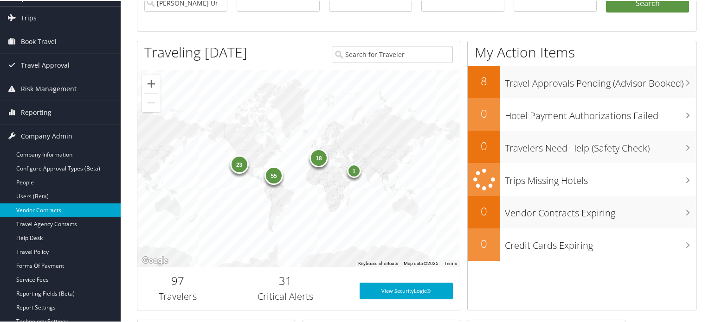 This screenshot has height=322, width=709. Describe the element at coordinates (600, 243) in the screenshot. I see `h3: Credit Cards Expiring` at that location.